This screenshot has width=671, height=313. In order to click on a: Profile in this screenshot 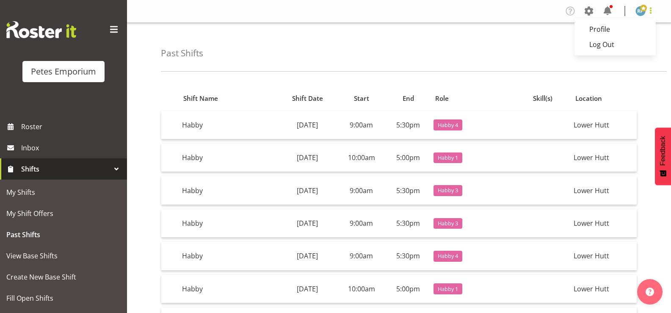, I will do `click(615, 29)`.